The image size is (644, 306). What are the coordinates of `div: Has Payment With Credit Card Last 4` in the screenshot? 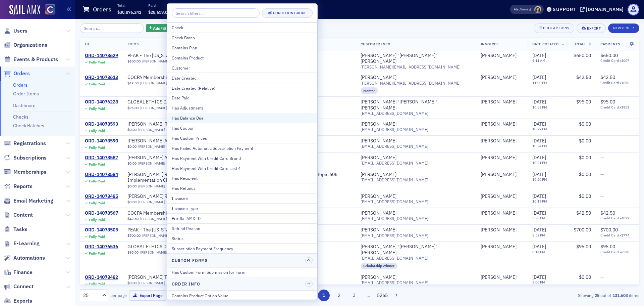 It's located at (242, 168).